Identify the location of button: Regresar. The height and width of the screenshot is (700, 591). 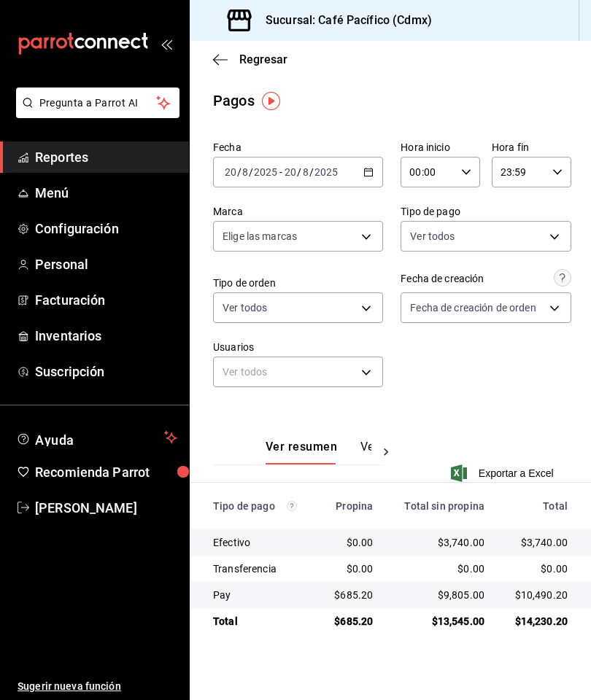
(250, 59).